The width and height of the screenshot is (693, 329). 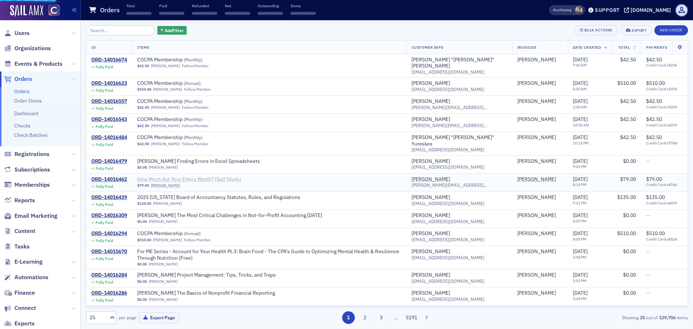 I want to click on span: Surgent's The Most Critical Challenges in Not-for-Profit Accounting Today, so click(x=230, y=215).